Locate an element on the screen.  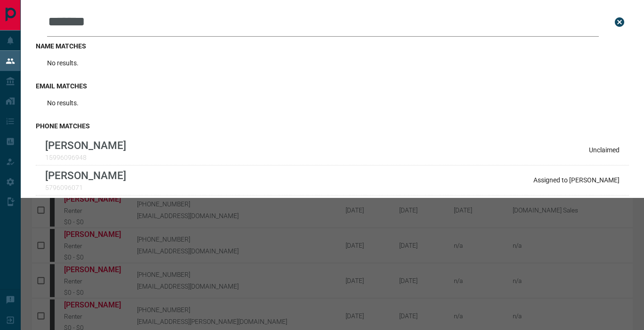
button: close search bar is located at coordinates (619, 22).